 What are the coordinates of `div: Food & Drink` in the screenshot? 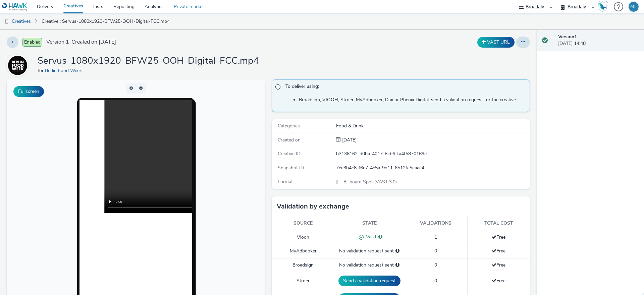 It's located at (433, 126).